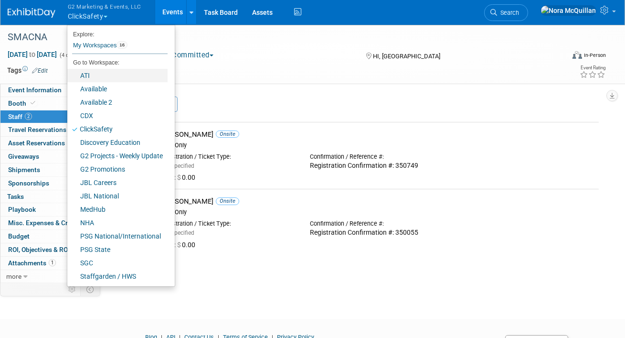 Image resolution: width=625 pixels, height=338 pixels. What do you see at coordinates (50, 116) in the screenshot?
I see `a: Staff2` at bounding box center [50, 116].